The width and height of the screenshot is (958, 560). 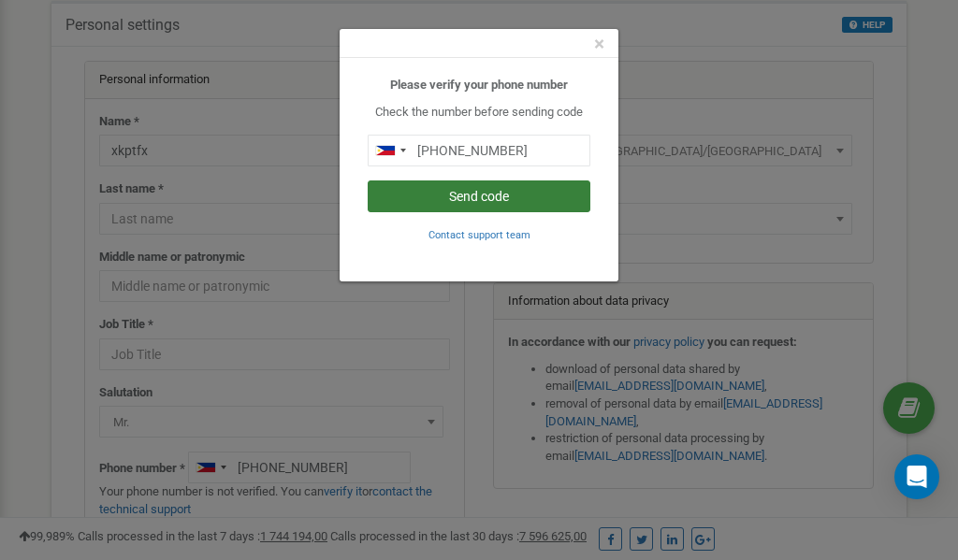 I want to click on div: Open Intercom Messenger, so click(x=916, y=477).